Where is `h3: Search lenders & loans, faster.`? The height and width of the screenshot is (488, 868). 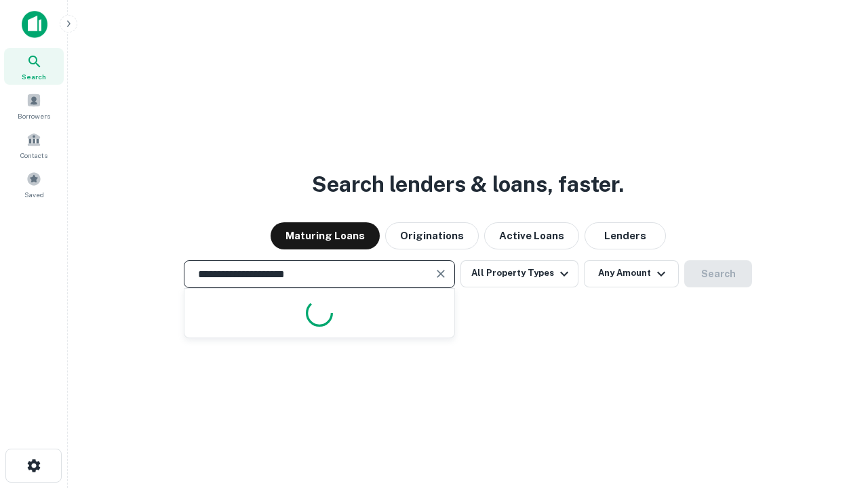 h3: Search lenders & loans, faster. is located at coordinates (468, 185).